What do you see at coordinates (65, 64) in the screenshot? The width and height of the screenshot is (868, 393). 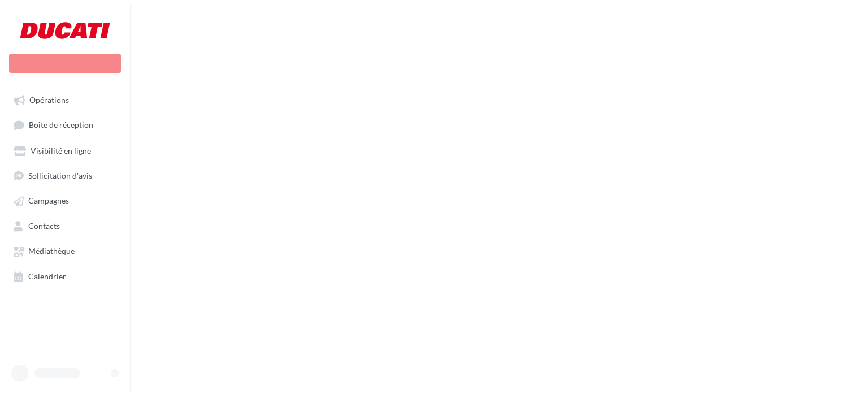 I see `div: Nouvelle campagne` at bounding box center [65, 64].